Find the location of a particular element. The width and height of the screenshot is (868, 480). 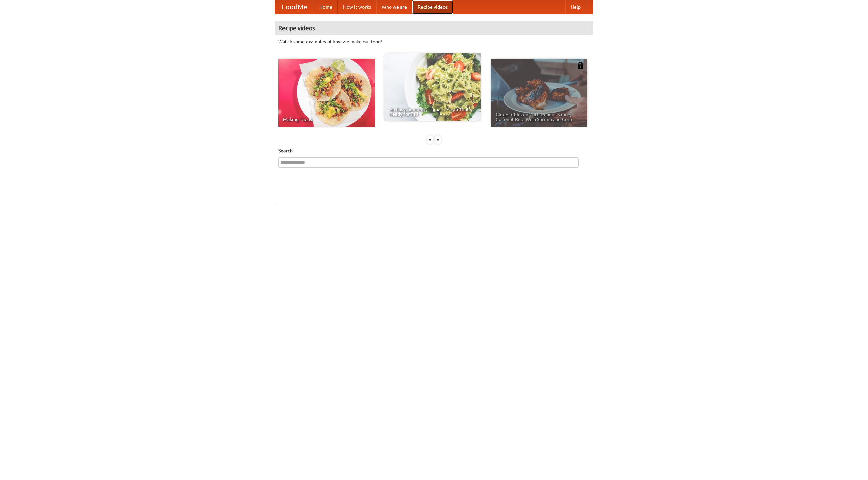

p: Watch some examples of how we make our food! is located at coordinates (434, 42).